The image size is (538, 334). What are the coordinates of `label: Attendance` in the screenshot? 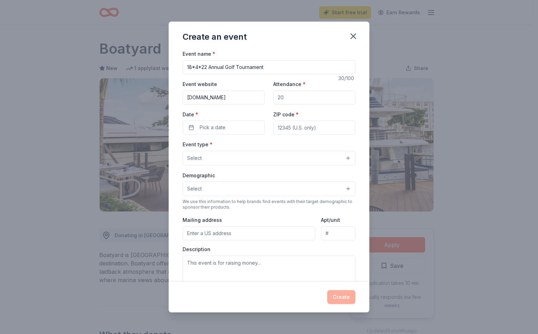 It's located at (289, 84).